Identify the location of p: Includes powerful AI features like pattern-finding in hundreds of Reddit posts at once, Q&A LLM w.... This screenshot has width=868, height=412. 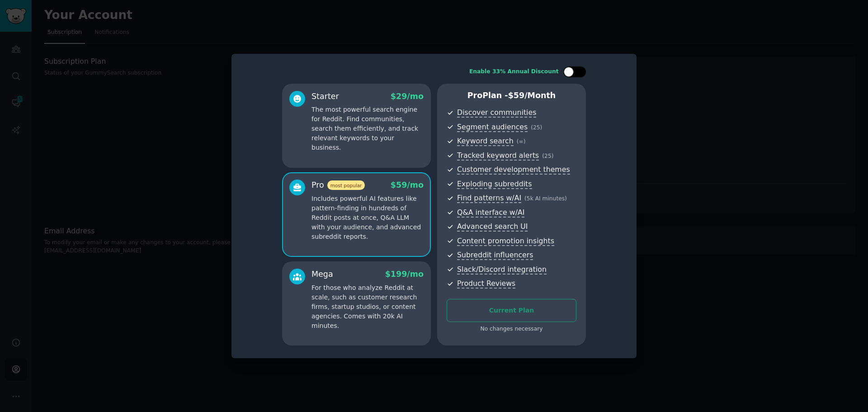
(368, 218).